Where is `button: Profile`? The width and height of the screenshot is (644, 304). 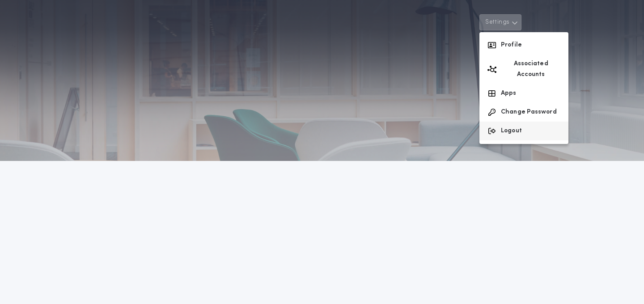 button: Profile is located at coordinates (524, 45).